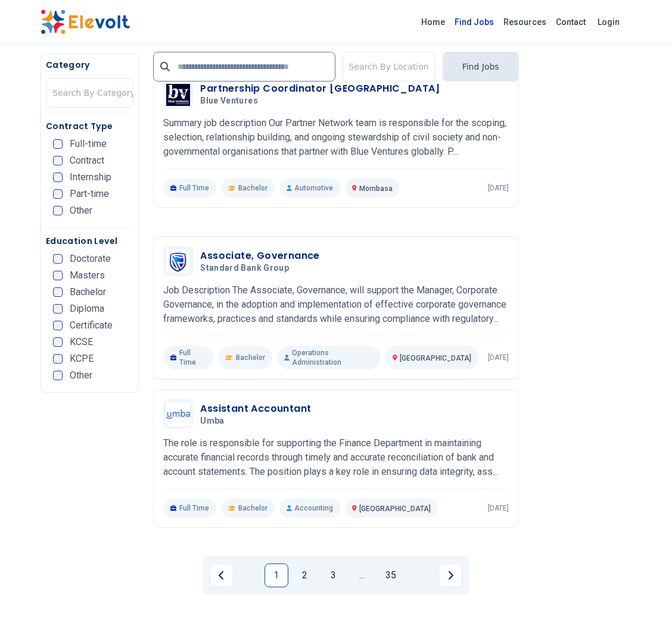 The height and width of the screenshot is (620, 672). I want to click on input: Diploma, so click(58, 309).